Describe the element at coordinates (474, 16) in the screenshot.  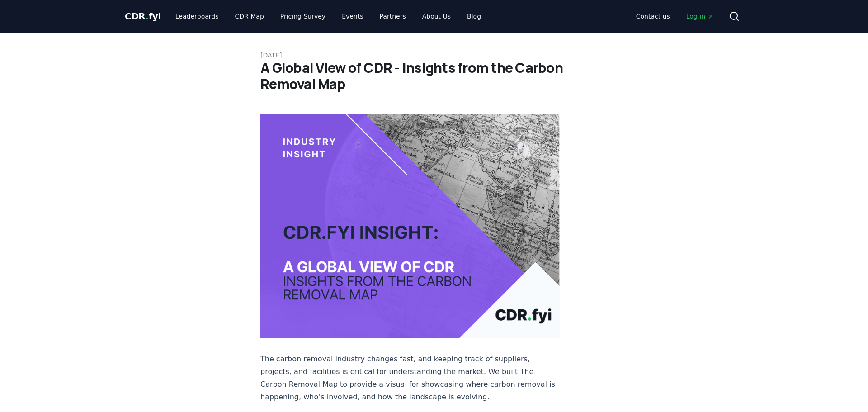
I see `a: Blog` at that location.